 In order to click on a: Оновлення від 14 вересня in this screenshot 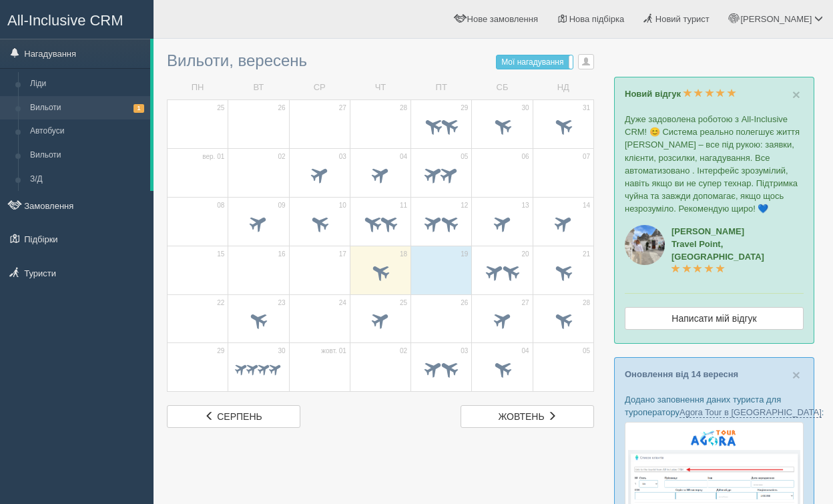, I will do `click(681, 374)`.